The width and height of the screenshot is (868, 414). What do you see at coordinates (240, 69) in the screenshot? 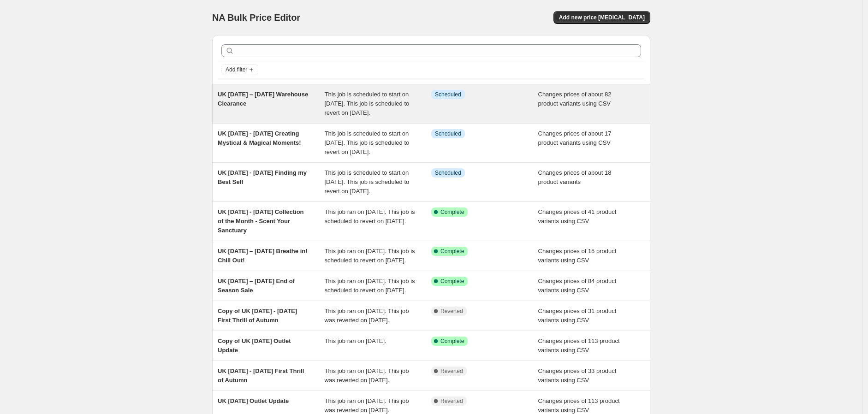
I see `button: Add filter` at bounding box center [240, 69].